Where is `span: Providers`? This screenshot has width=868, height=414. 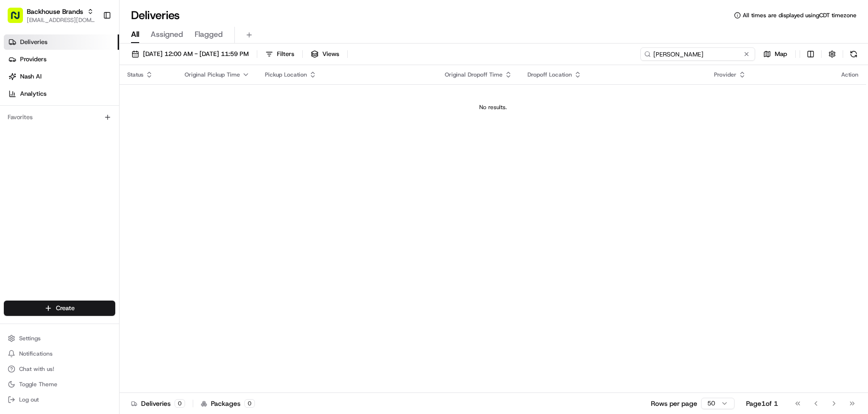
span: Providers is located at coordinates (33, 60).